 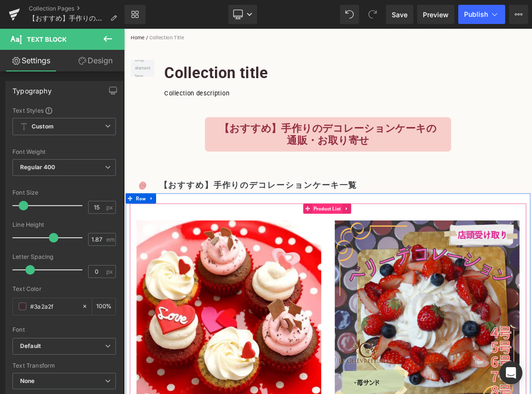 What do you see at coordinates (28, 381) in the screenshot?
I see `b: None` at bounding box center [28, 381].